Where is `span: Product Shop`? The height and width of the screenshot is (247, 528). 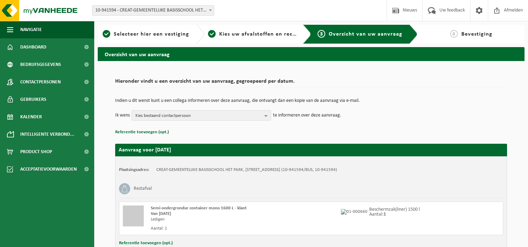
span: Product Shop is located at coordinates (36, 152).